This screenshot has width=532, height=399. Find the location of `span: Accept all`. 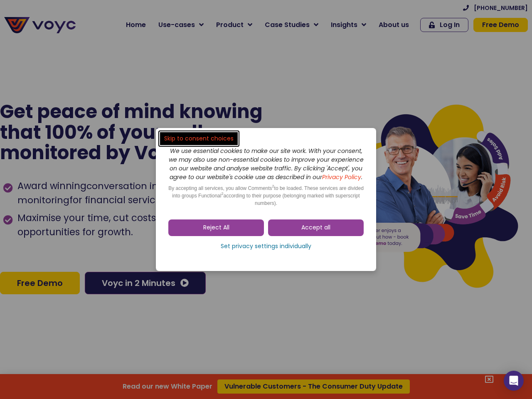

span: Accept all is located at coordinates (316, 228).